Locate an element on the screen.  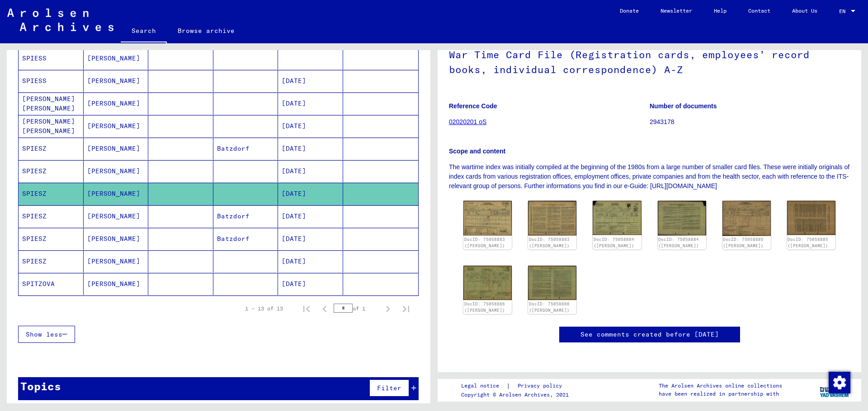
a: Privacy policy is located at coordinates (542, 386).